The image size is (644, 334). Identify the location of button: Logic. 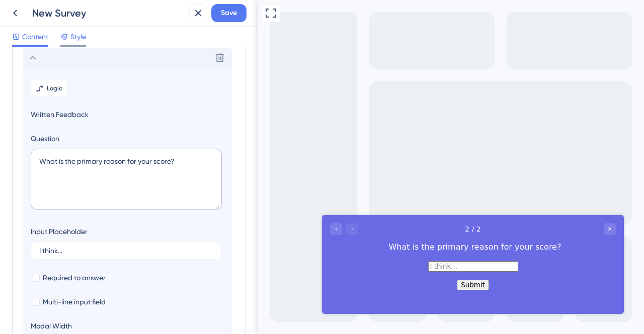
(49, 89).